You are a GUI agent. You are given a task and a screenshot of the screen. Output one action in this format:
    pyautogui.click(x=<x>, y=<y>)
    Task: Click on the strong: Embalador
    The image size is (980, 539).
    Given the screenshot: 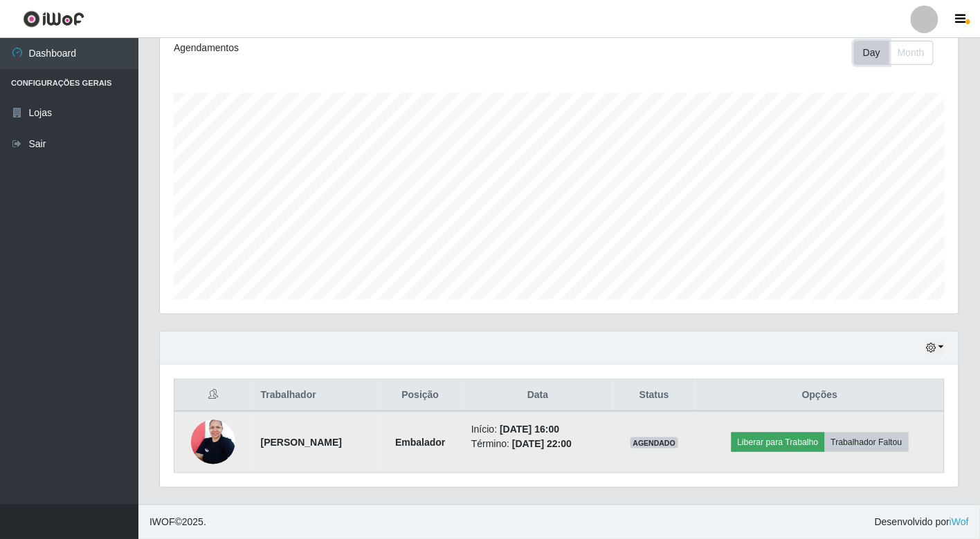 What is the action you would take?
    pyautogui.click(x=420, y=443)
    